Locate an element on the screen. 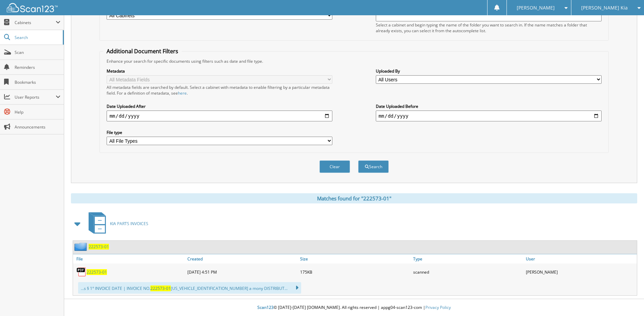  a: here is located at coordinates (182, 93).